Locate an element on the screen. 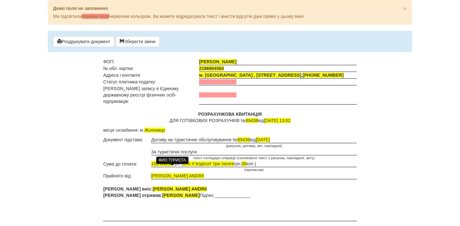 This screenshot has width=460, height=226. td: За туристичні послуги is located at coordinates (254, 152).